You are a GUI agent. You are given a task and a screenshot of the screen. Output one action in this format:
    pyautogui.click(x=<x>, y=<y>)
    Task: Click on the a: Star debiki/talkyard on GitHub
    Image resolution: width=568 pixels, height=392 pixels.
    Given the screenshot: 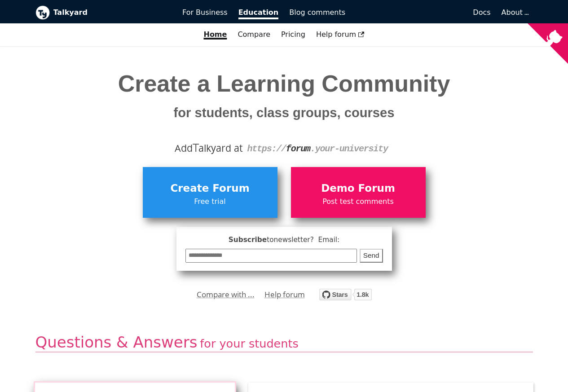 What is the action you would take?
    pyautogui.click(x=345, y=296)
    